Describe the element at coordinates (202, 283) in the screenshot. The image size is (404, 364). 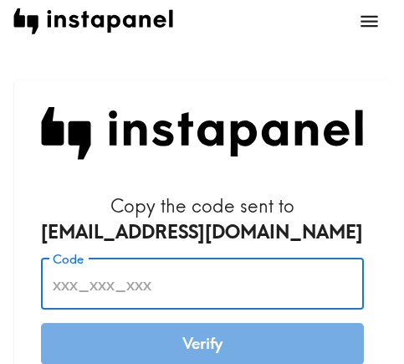
I see `input: xxx_xxx_xxx` at that location.